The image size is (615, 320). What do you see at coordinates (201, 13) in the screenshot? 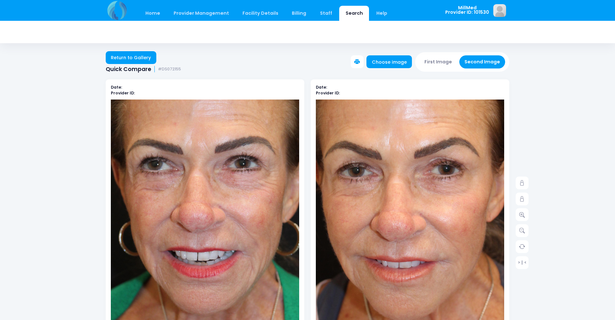
I see `a: Provider Management` at bounding box center [201, 13].